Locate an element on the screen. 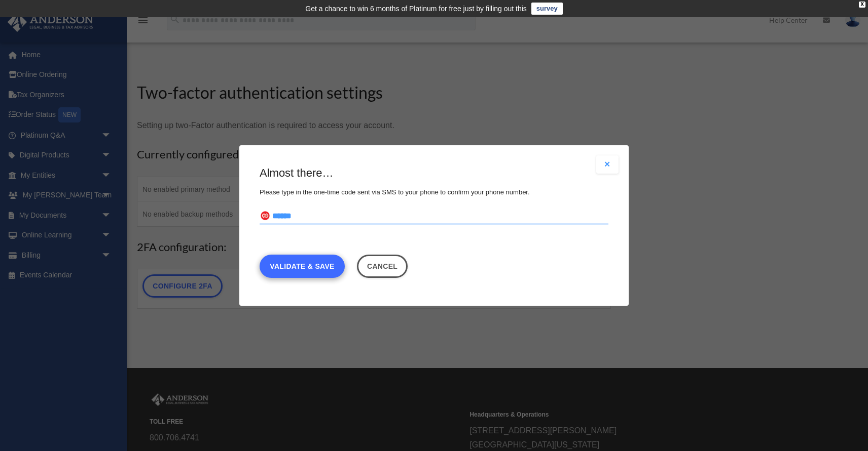 The height and width of the screenshot is (451, 868). button: Close modal is located at coordinates (608, 165).